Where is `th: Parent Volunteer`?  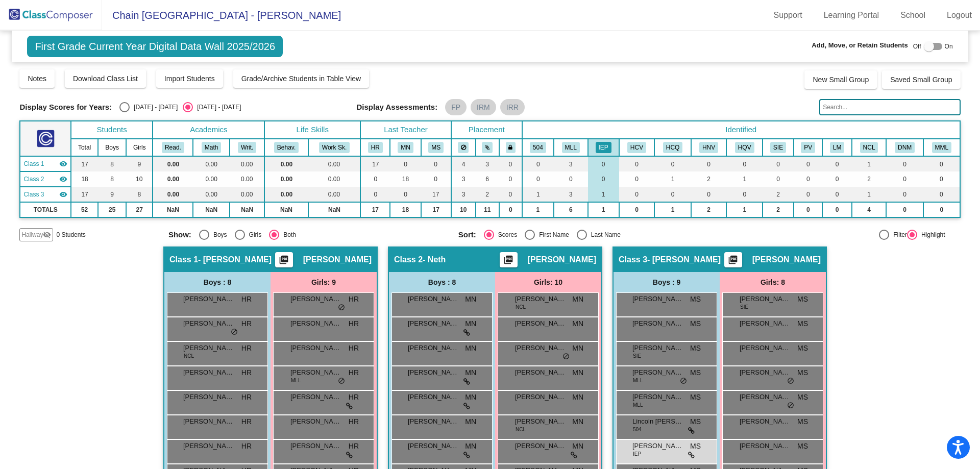
th: Parent Volunteer is located at coordinates (808, 148).